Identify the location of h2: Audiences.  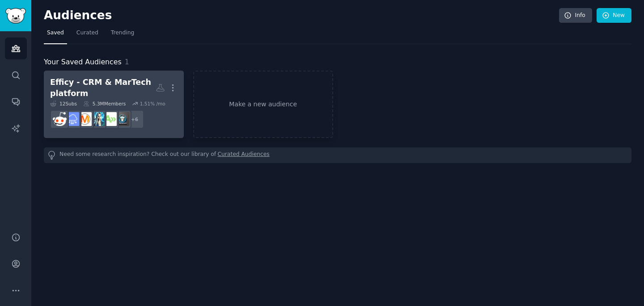
(301, 15).